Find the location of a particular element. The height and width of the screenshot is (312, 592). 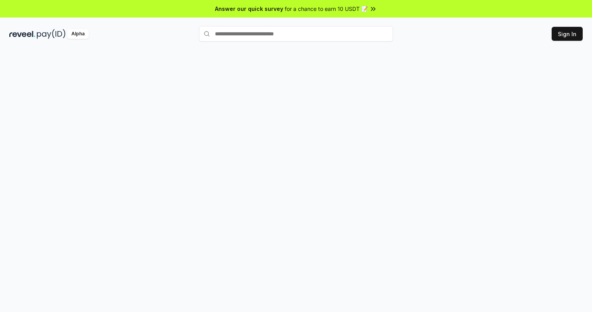

span: Answer our quick survey is located at coordinates (249, 9).